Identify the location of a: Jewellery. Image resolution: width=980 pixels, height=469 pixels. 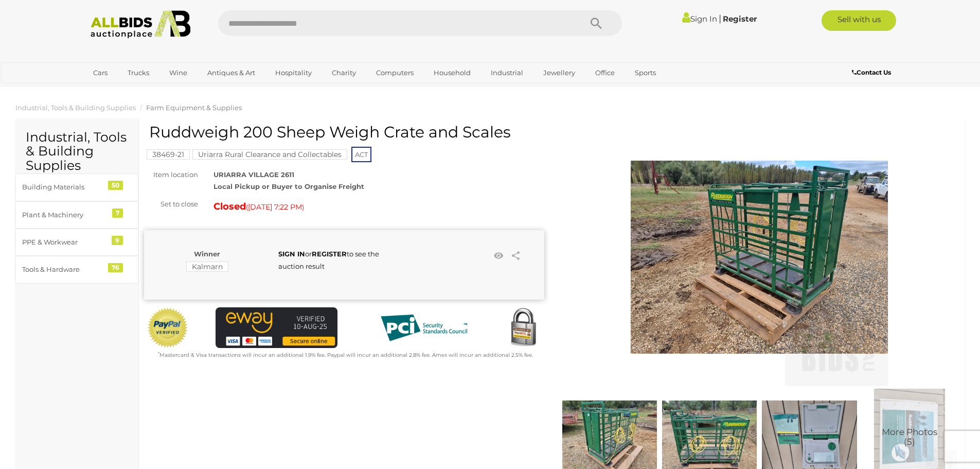
(560, 72).